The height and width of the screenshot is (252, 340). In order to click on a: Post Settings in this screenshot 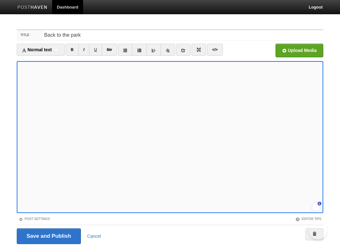, I will do `click(34, 218)`.